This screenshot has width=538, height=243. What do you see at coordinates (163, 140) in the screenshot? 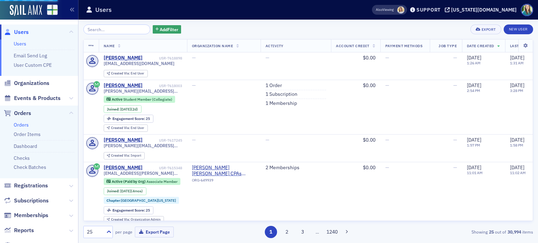
I see `div: USR-7617245` at bounding box center [163, 140].